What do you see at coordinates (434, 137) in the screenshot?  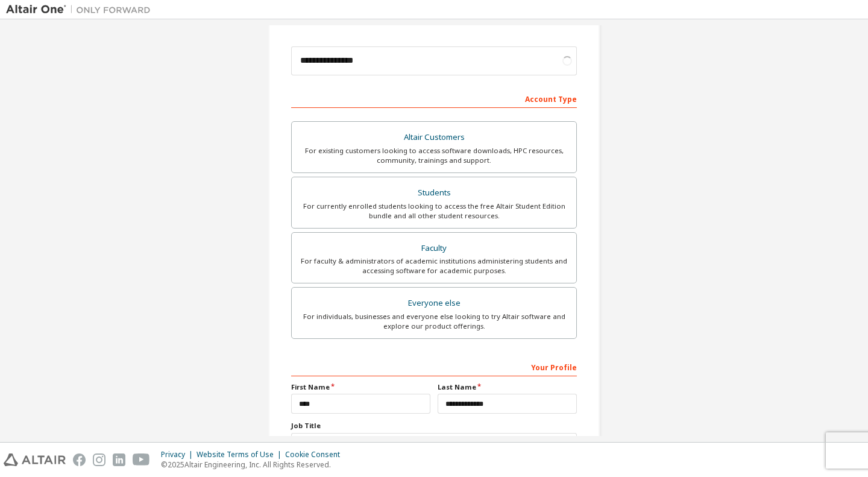 I see `div: Altair Customers` at bounding box center [434, 137].